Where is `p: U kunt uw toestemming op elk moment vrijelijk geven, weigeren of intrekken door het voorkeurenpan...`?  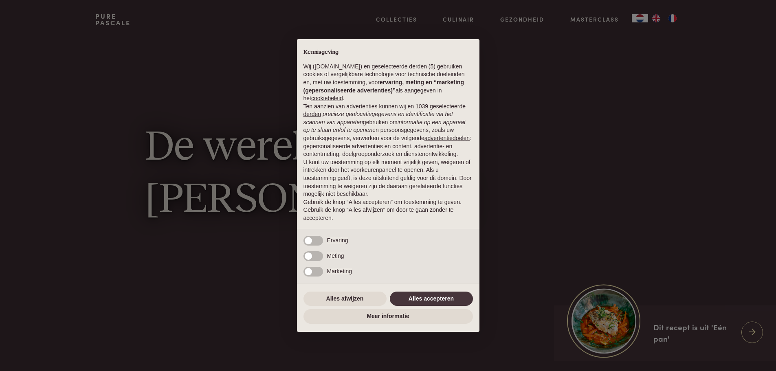 p: U kunt uw toestemming op elk moment vrijelijk geven, weigeren of intrekken door het voorkeurenpan... is located at coordinates (388, 178).